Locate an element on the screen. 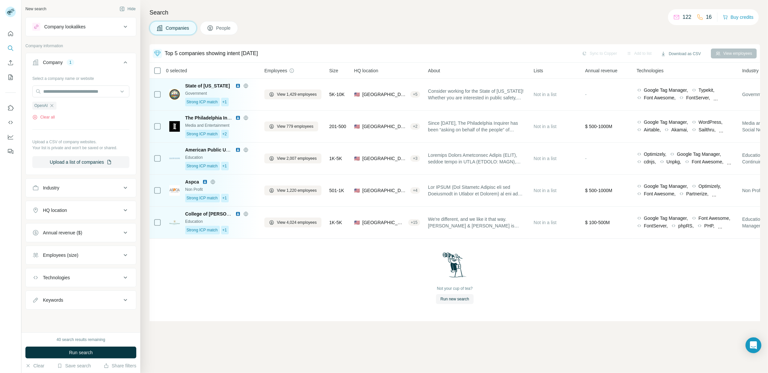 The height and width of the screenshot is (373, 768). button: View 4,024 employees is located at coordinates (293, 222).